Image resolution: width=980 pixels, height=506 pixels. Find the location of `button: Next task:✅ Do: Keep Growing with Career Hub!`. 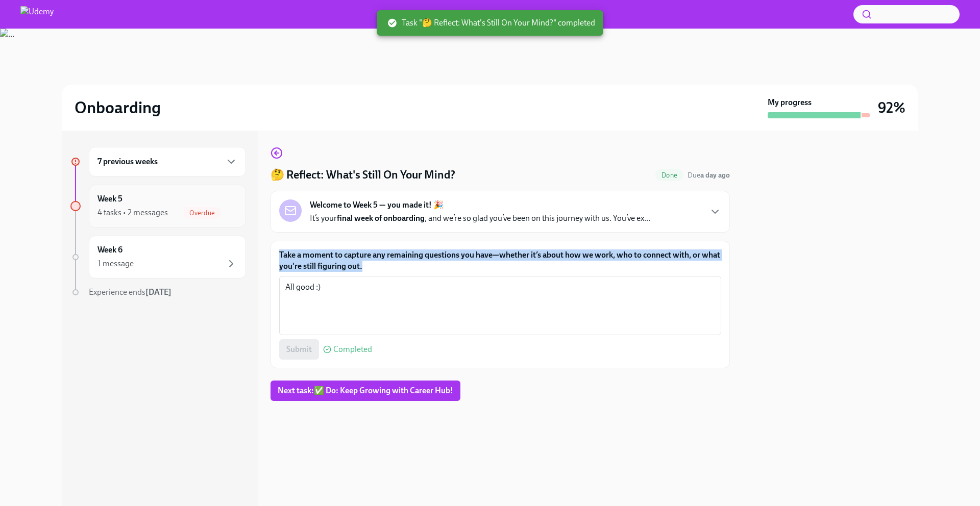

button: Next task:✅ Do: Keep Growing with Career Hub! is located at coordinates (366, 391).